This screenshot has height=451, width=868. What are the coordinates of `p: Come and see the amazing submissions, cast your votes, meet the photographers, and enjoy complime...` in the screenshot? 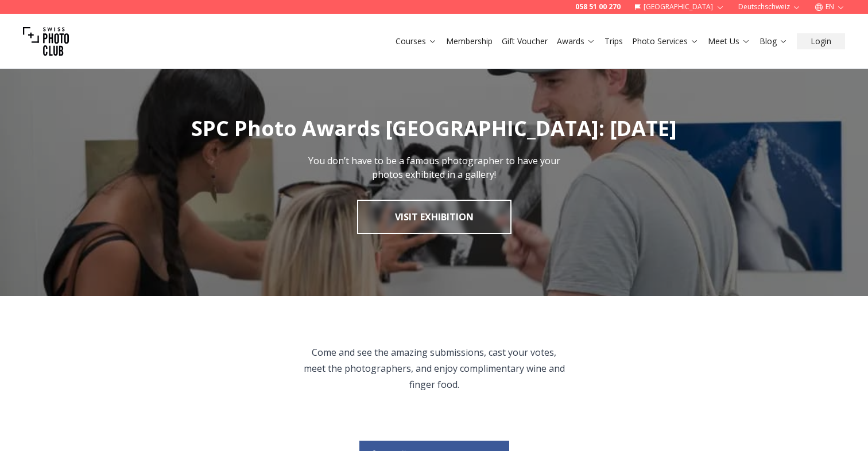 It's located at (434, 368).